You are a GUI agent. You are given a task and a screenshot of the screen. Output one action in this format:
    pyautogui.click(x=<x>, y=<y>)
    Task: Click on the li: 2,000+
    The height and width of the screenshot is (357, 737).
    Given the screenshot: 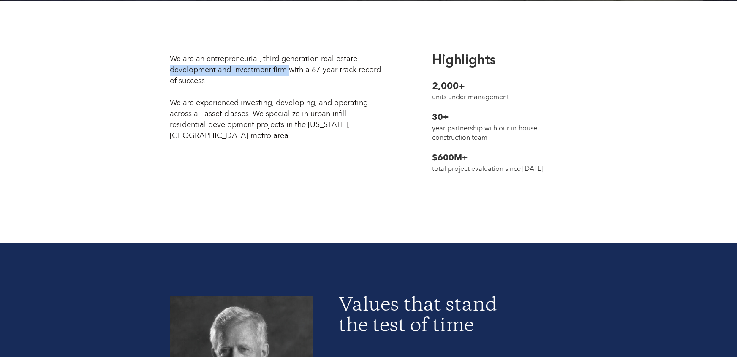 What is the action you would take?
    pyautogui.click(x=493, y=86)
    